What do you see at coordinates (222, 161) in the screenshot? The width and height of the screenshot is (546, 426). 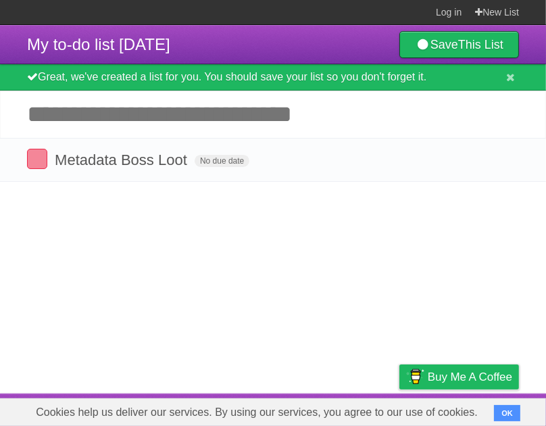 I see `span: No due date` at bounding box center [222, 161].